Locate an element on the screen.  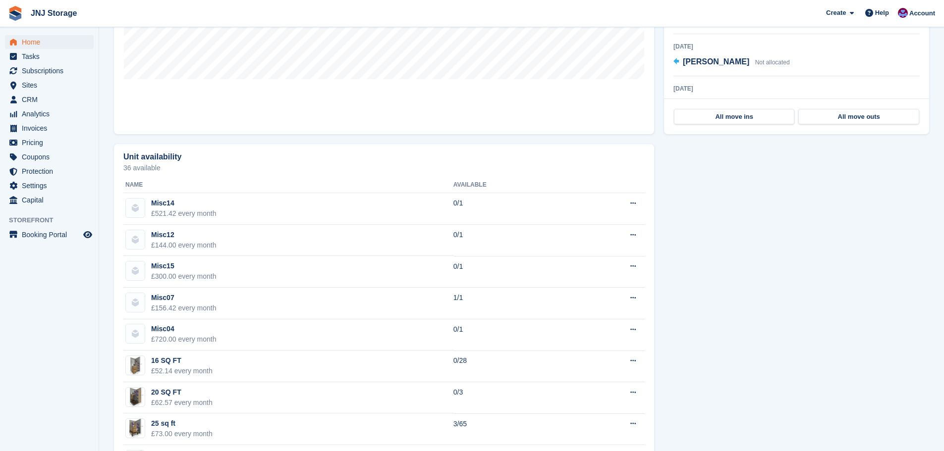
img: Website-16-SQ-FT-e1614004433711-761x1024.png is located at coordinates (135, 366).